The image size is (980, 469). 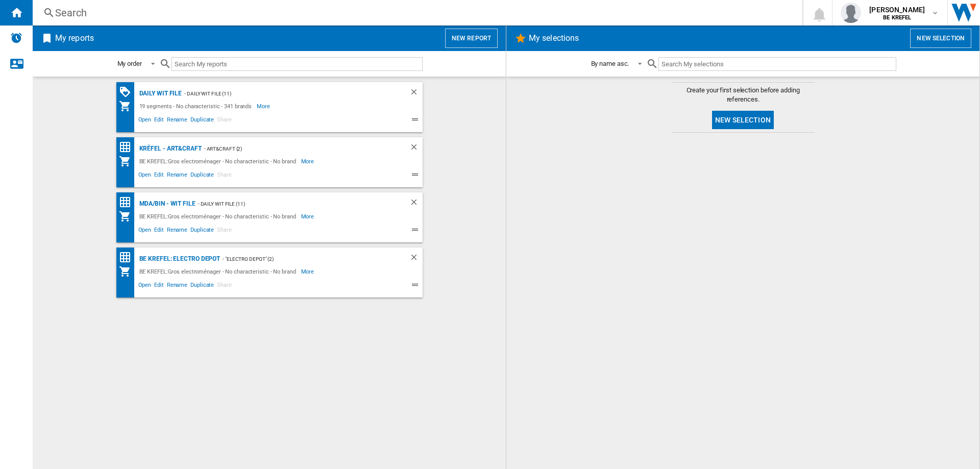 I want to click on div: - Art&Craft (2), so click(x=295, y=149).